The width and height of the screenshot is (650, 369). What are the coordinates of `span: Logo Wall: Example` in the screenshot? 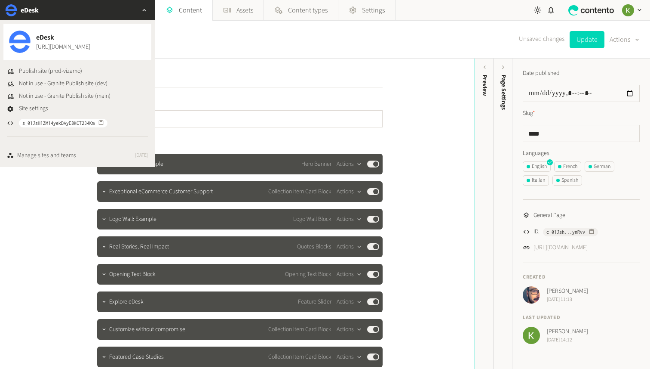 It's located at (133, 219).